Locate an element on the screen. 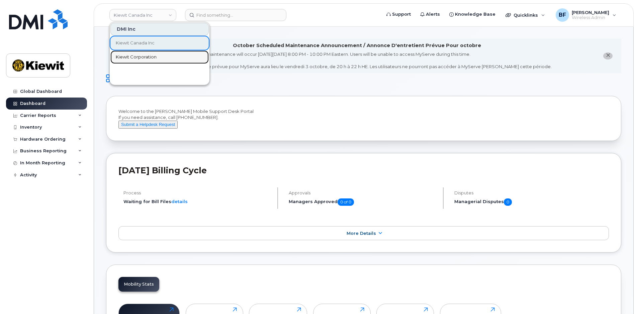 The image size is (637, 314). a: details is located at coordinates (179, 202).